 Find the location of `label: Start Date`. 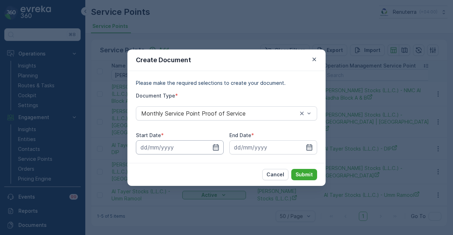

label: Start Date is located at coordinates (148, 135).